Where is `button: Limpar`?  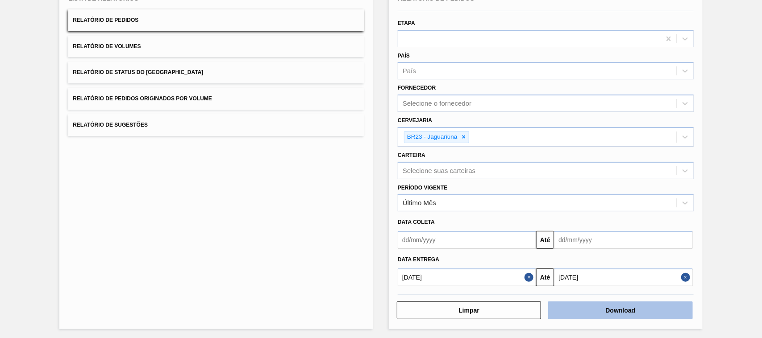 button: Limpar is located at coordinates (469, 311).